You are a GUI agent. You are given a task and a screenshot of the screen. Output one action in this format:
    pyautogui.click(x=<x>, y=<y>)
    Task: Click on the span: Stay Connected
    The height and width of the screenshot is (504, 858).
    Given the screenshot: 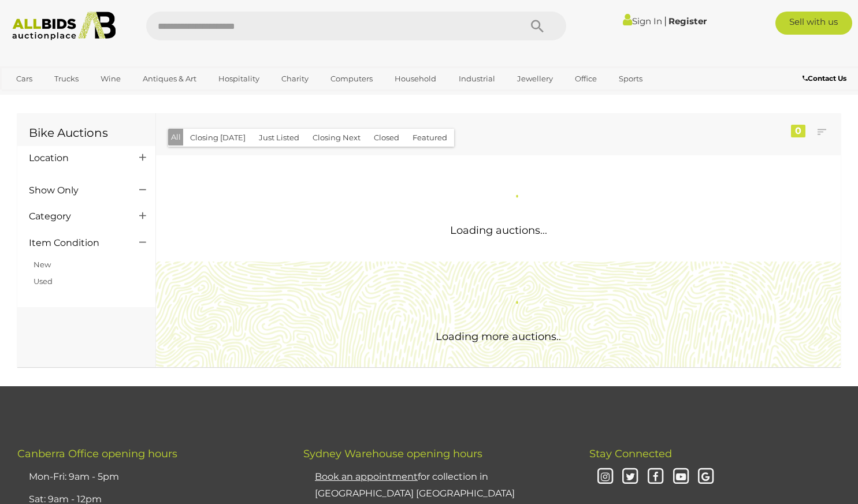 What is the action you would take?
    pyautogui.click(x=631, y=454)
    